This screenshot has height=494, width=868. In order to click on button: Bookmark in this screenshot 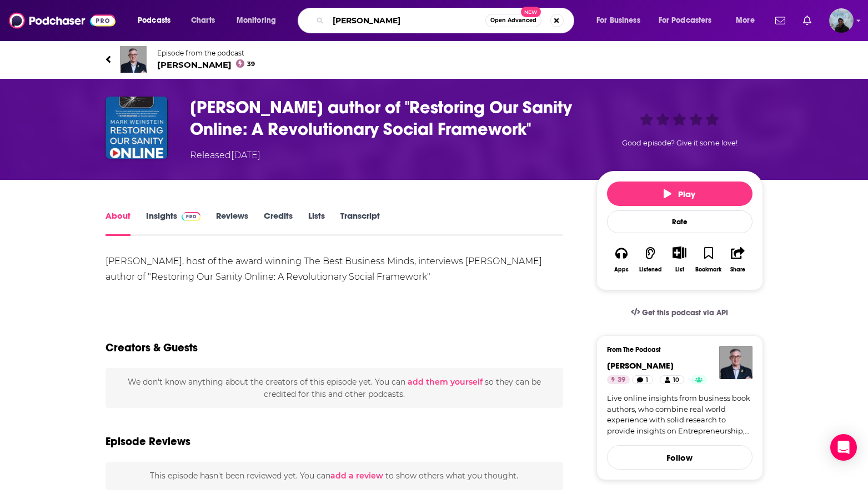, I will do `click(709, 260)`.